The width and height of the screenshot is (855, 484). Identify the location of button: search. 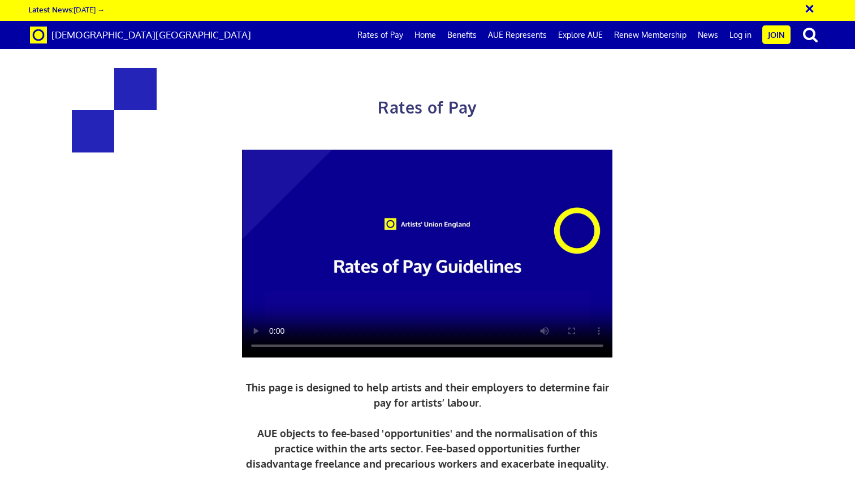
(810, 34).